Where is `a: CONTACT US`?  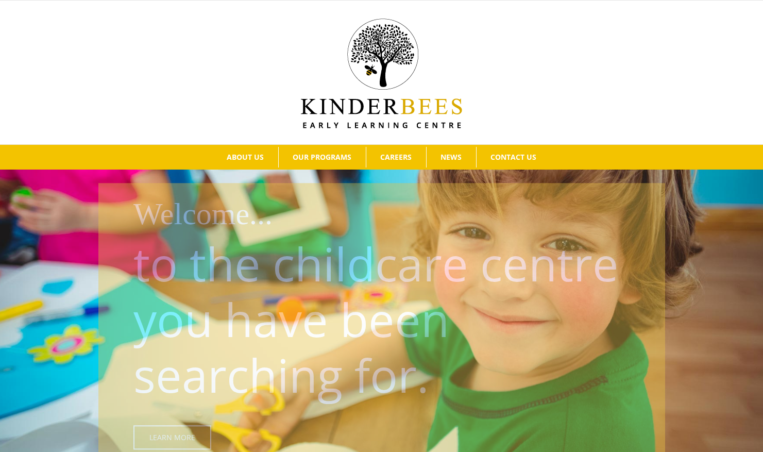
a: CONTACT US is located at coordinates (513, 157).